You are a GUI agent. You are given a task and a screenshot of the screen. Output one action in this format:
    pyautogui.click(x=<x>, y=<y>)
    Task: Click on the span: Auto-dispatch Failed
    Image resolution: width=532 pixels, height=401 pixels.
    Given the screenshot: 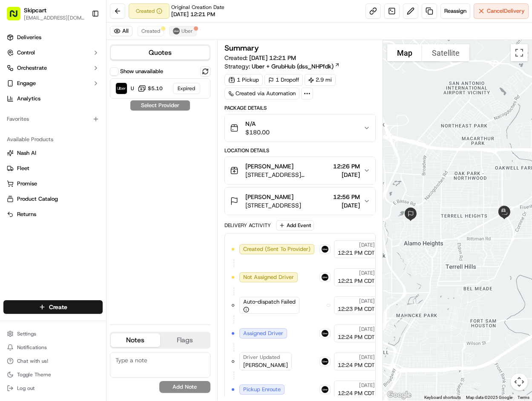 What is the action you would take?
    pyautogui.click(x=269, y=302)
    